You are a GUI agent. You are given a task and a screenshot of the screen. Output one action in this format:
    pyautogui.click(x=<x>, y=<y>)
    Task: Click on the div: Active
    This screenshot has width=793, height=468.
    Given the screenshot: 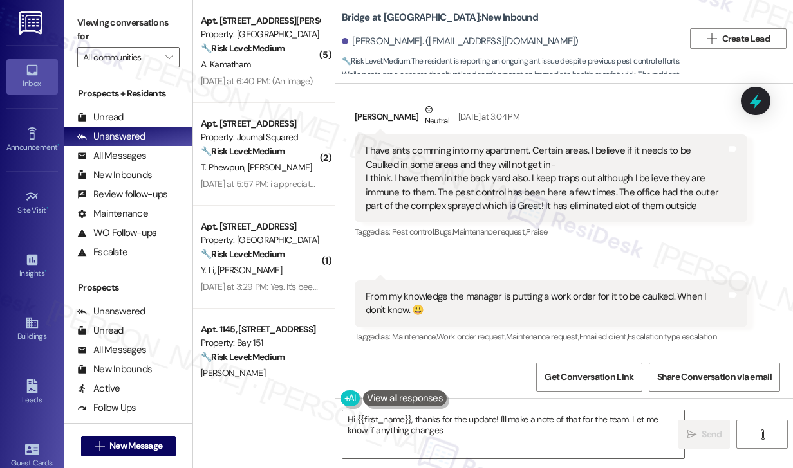 What is the action you would take?
    pyautogui.click(x=98, y=389)
    